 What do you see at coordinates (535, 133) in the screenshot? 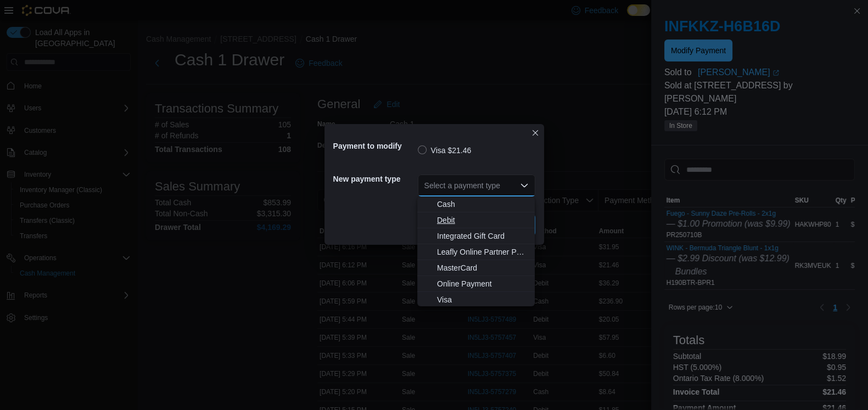
I see `button: Closes this modal window` at bounding box center [535, 133].